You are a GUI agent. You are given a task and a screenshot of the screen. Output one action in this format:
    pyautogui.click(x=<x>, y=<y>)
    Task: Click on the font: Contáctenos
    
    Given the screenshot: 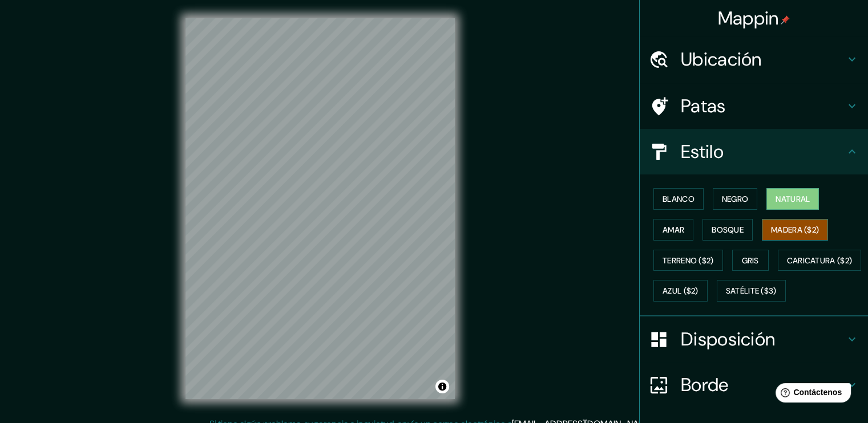 What is the action you would take?
    pyautogui.click(x=51, y=13)
    